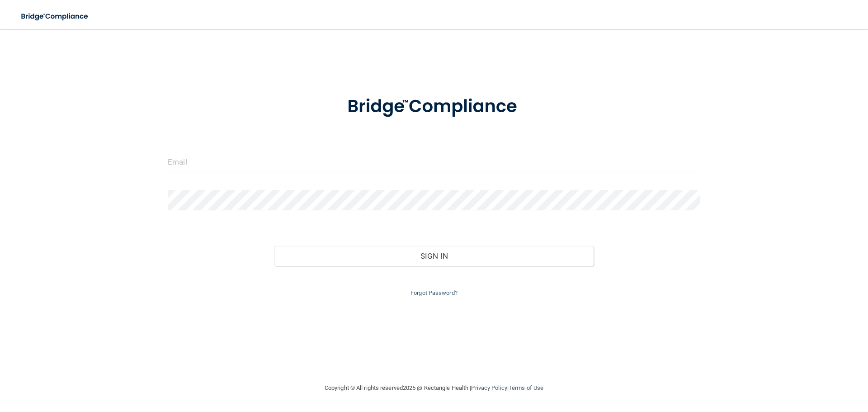 The width and height of the screenshot is (868, 412). What do you see at coordinates (434, 256) in the screenshot?
I see `button: Sign In` at bounding box center [434, 256].